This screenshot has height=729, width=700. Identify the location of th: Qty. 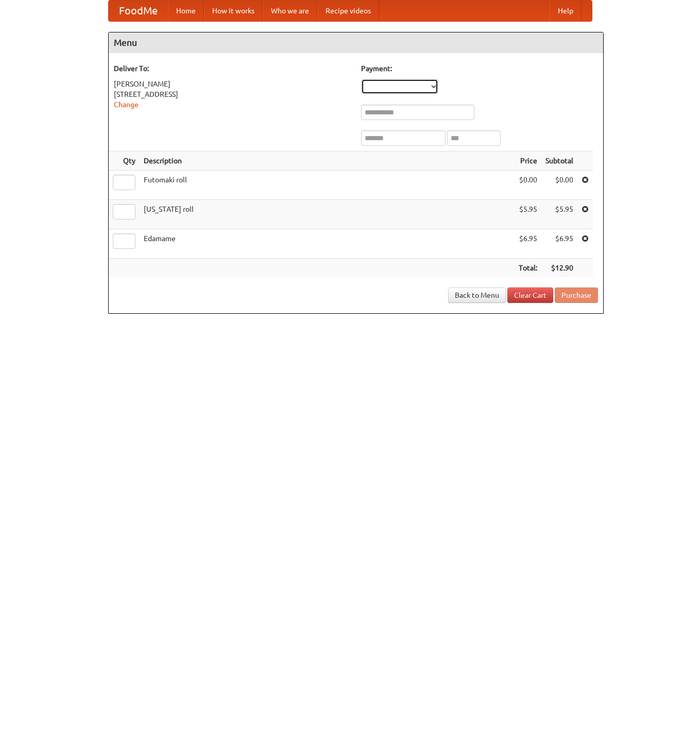
(124, 161).